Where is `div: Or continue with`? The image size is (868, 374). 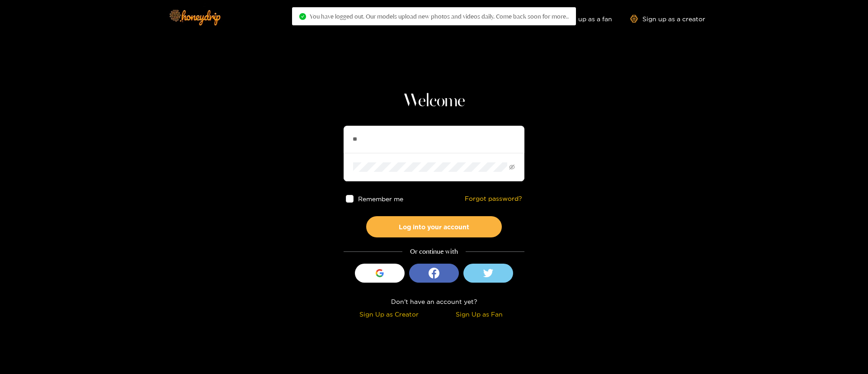 div: Or continue with is located at coordinates (434, 252).